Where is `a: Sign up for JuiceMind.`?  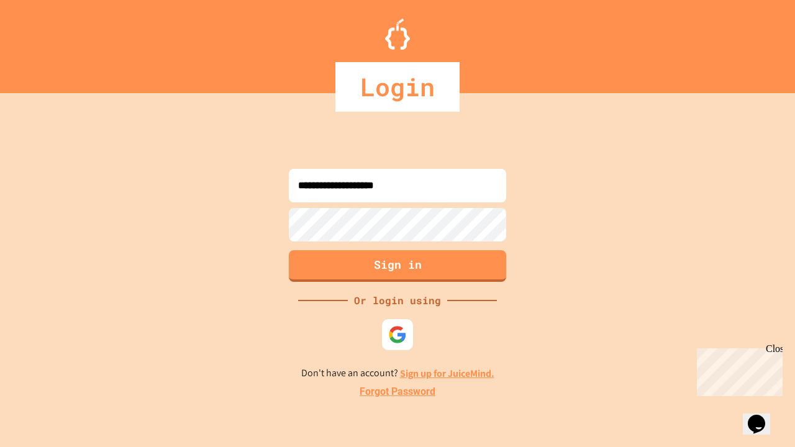 a: Sign up for JuiceMind. is located at coordinates (447, 373).